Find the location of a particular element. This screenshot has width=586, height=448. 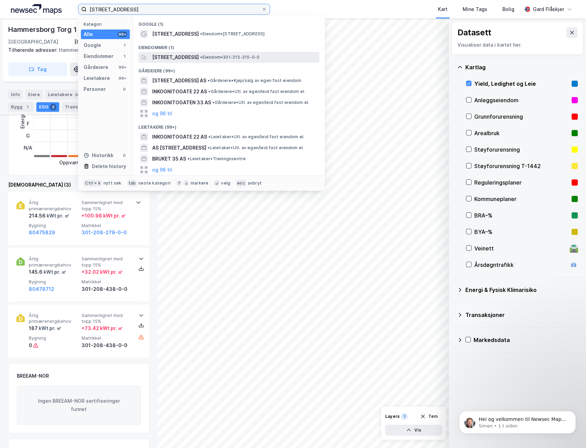

button: Tag is located at coordinates (38, 69).